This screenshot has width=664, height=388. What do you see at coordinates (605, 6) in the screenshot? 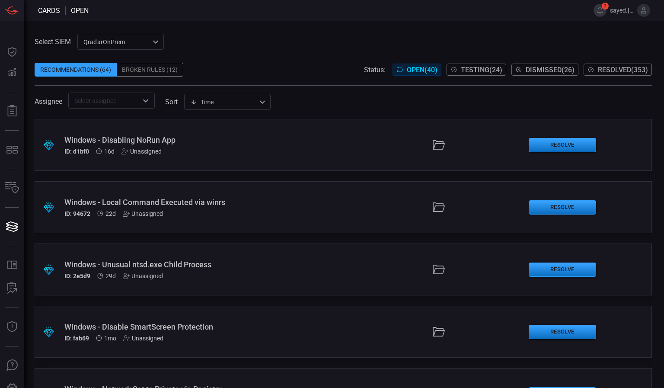
I see `span: 2` at bounding box center [605, 6].